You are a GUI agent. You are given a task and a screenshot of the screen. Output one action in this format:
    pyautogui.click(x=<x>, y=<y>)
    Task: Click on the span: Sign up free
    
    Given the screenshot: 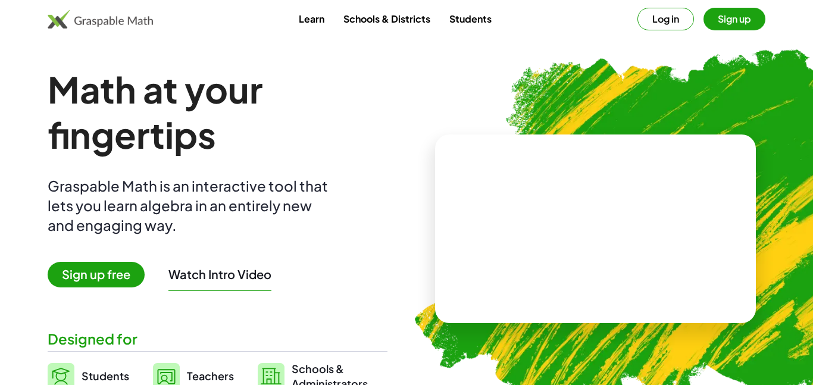 What is the action you would take?
    pyautogui.click(x=96, y=274)
    